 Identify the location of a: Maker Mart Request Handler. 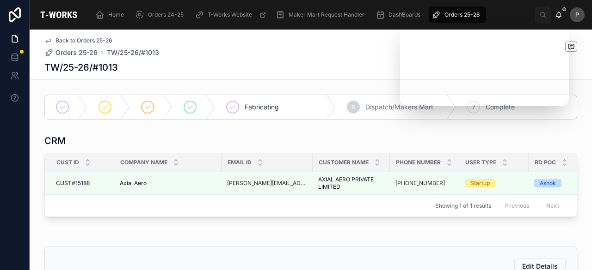
(322, 15).